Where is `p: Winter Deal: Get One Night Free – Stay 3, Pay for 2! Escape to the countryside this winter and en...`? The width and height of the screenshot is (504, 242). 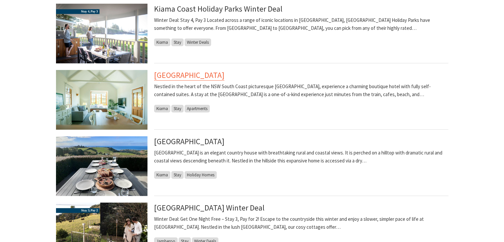
p: Winter Deal: Get One Night Free – Stay 3, Pay for 2! Escape to the countryside this winter and en... is located at coordinates (301, 223).